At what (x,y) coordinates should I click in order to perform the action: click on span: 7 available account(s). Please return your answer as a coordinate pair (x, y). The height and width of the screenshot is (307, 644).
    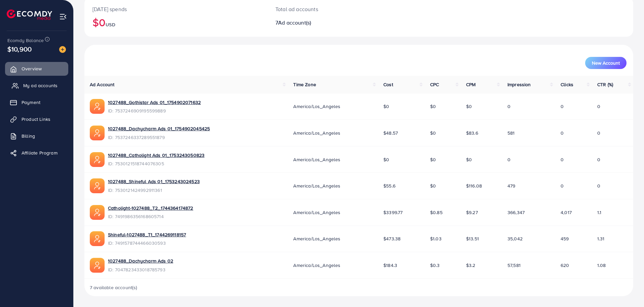
    Looking at the image, I should click on (114, 287).